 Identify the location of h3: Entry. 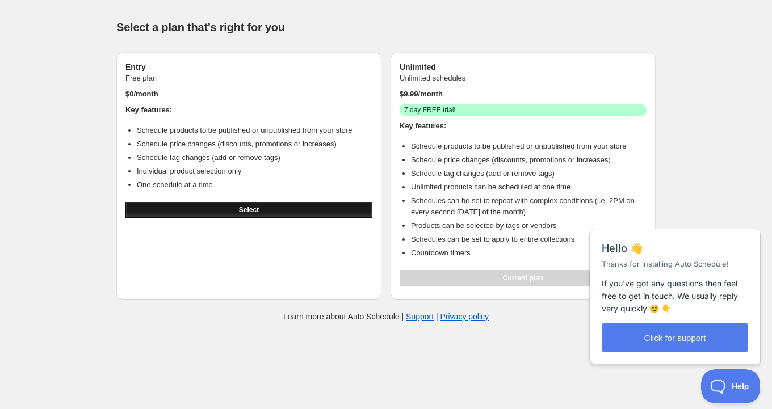
(249, 67).